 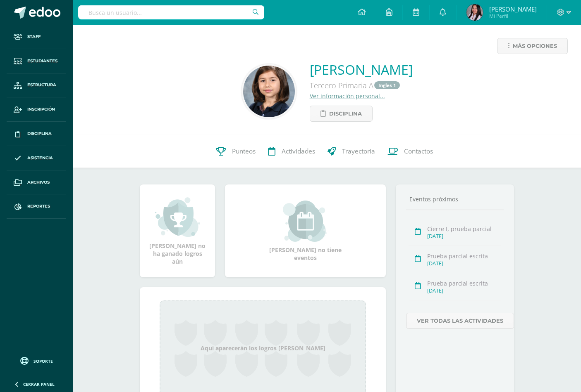 What do you see at coordinates (42, 61) in the screenshot?
I see `span: Estudiantes` at bounding box center [42, 61].